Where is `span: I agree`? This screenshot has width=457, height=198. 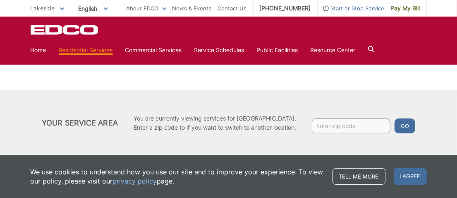 span: I agree is located at coordinates (410, 176).